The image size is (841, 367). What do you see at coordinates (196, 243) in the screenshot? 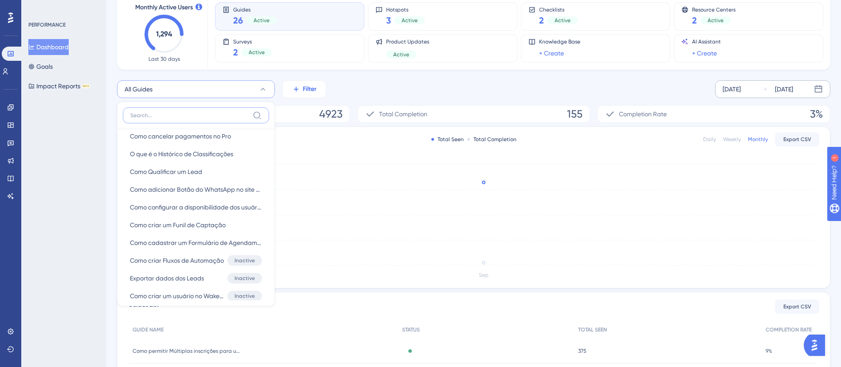
I see `span: Como cadastrar um Formulário de Agendamento de Visitas` at bounding box center [196, 243].